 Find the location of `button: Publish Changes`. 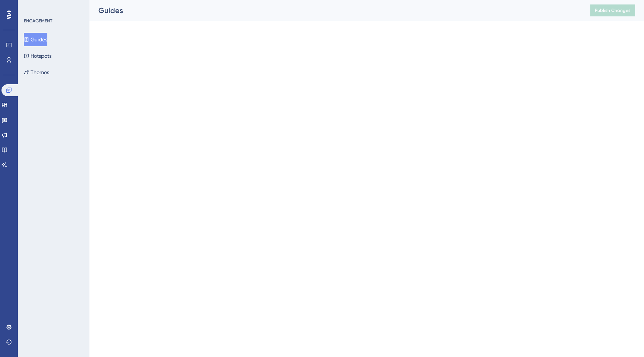

button: Publish Changes is located at coordinates (613, 10).